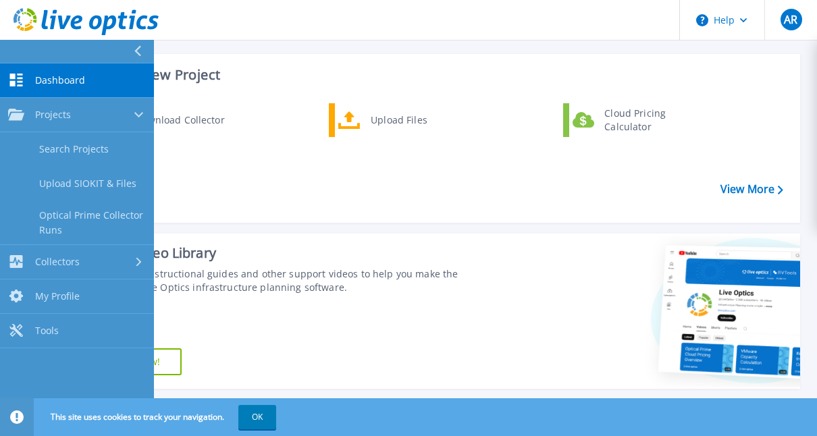 Image resolution: width=817 pixels, height=436 pixels. What do you see at coordinates (752, 189) in the screenshot?
I see `a: View More` at bounding box center [752, 189].